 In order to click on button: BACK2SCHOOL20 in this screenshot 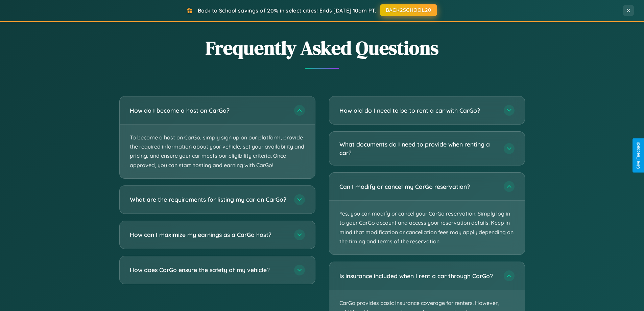, I will do `click(408, 10)`.